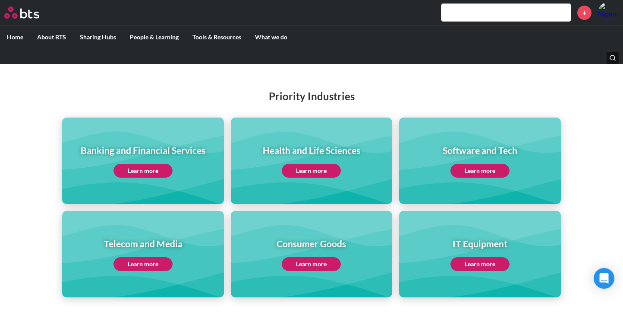  Describe the element at coordinates (480, 243) in the screenshot. I see `h1: IT Equipment` at that location.